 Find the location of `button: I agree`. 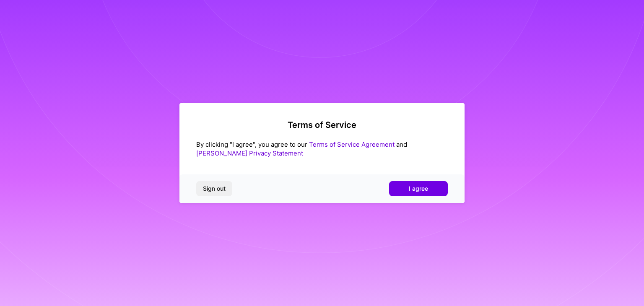

button: I agree is located at coordinates (418, 188).